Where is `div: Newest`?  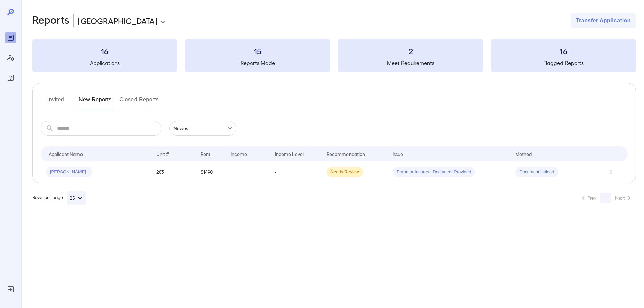 div: Newest is located at coordinates (203, 129).